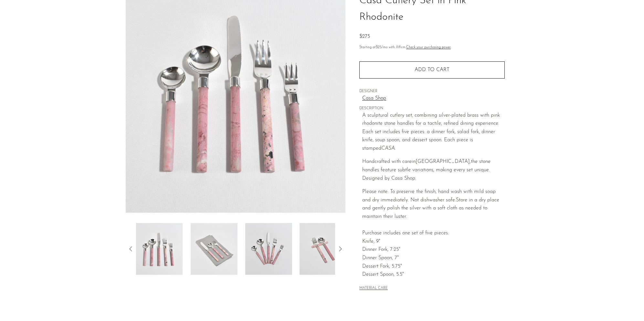 This screenshot has width=644, height=321. Describe the element at coordinates (432, 91) in the screenshot. I see `span: DESIGNER` at that location.